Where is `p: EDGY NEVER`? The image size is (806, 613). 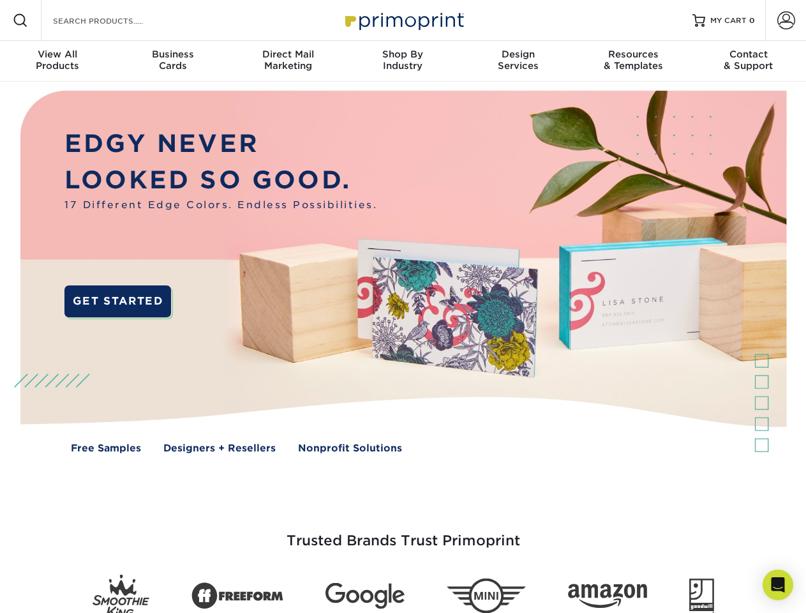
p: EDGY NEVER is located at coordinates (221, 144).